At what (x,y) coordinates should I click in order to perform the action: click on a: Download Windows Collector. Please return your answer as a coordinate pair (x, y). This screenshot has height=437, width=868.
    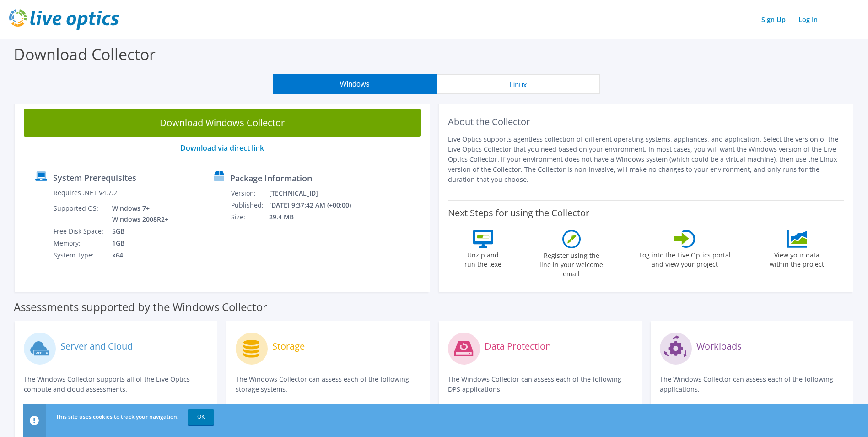
    Looking at the image, I should click on (222, 122).